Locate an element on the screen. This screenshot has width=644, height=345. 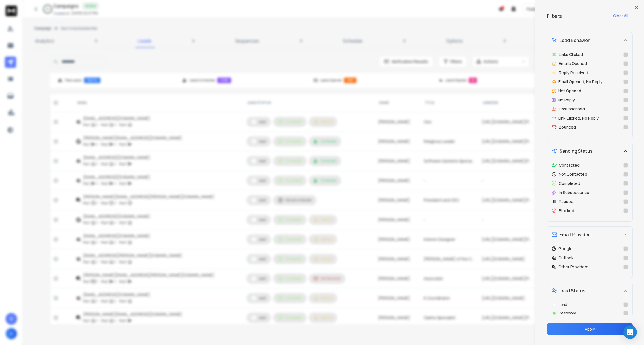
p: Google is located at coordinates (565, 249).